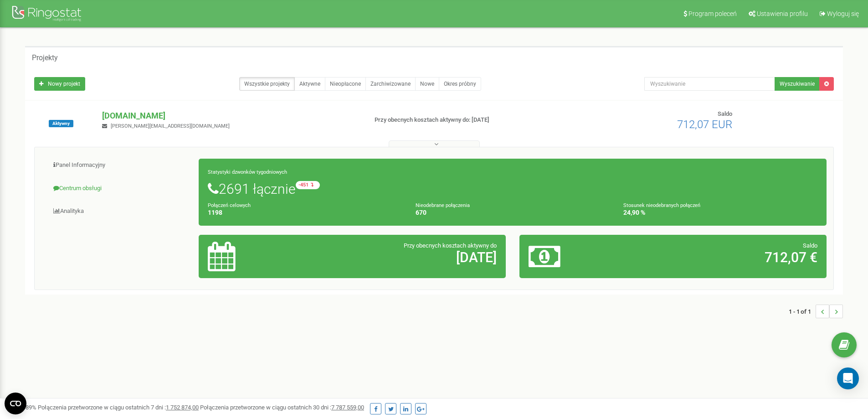 This screenshot has width=868, height=419. What do you see at coordinates (390, 84) in the screenshot?
I see `a: Zarchiwizowane` at bounding box center [390, 84].